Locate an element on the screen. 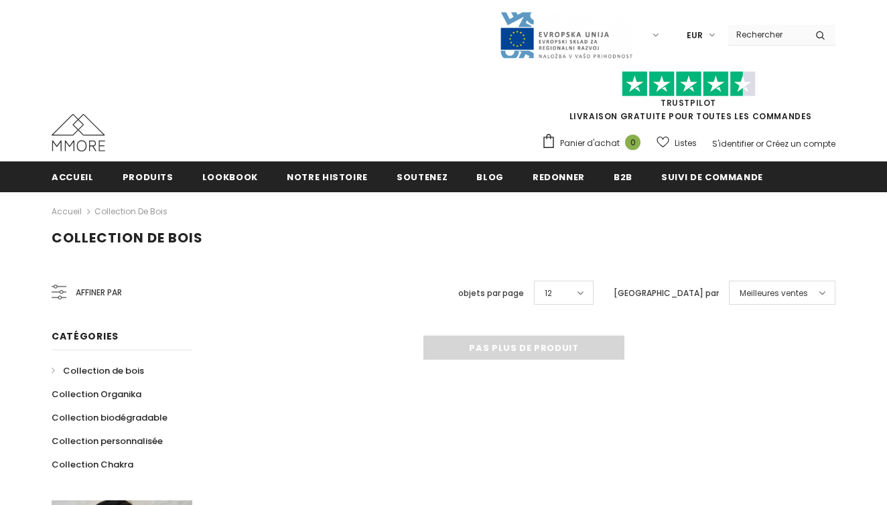 The image size is (887, 505). span: Redonner is located at coordinates (559, 177).